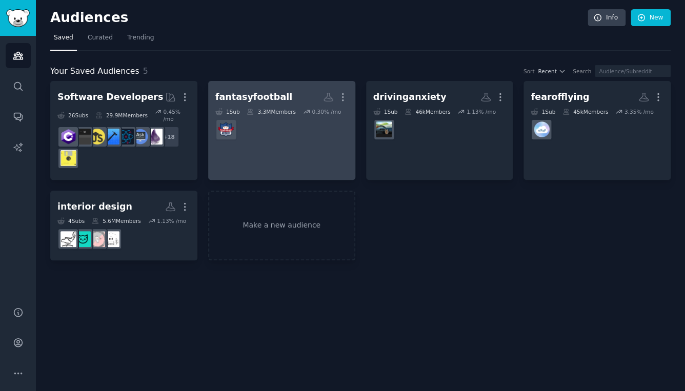 Image resolution: width=685 pixels, height=391 pixels. What do you see at coordinates (68, 136) in the screenshot?
I see `img: csharp` at bounding box center [68, 136].